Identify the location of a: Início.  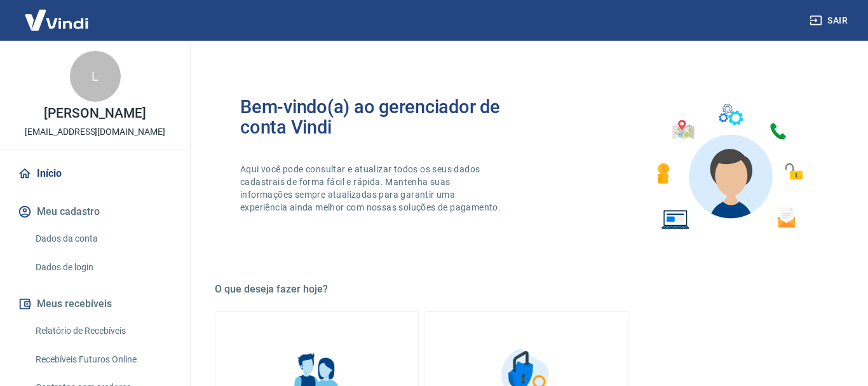
(94, 174).